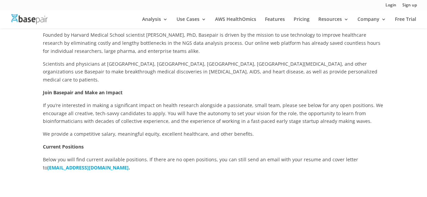 This screenshot has height=197, width=427. What do you see at coordinates (391, 6) in the screenshot?
I see `a: Login` at bounding box center [391, 6].